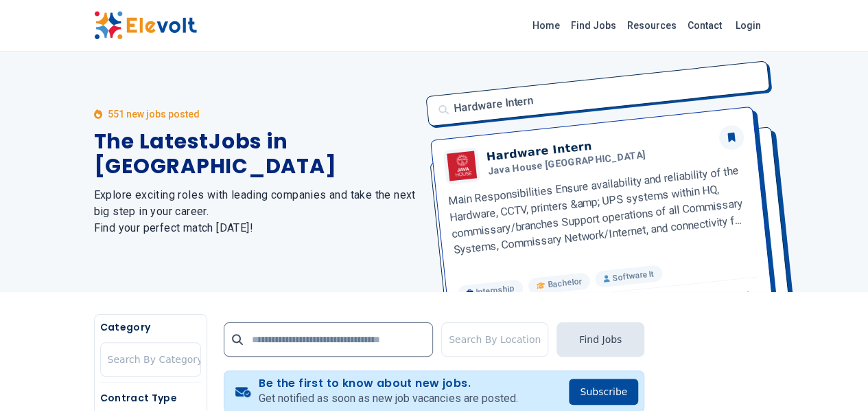 The image size is (868, 411). Describe the element at coordinates (705, 25) in the screenshot. I see `a: Contact` at that location.